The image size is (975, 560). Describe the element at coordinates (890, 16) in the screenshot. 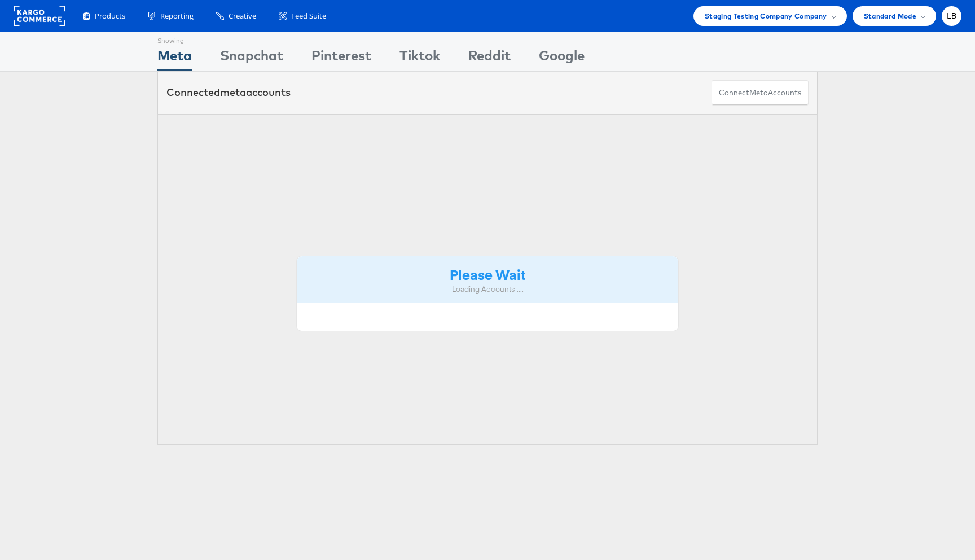

I see `span: Standard Mode` at that location.